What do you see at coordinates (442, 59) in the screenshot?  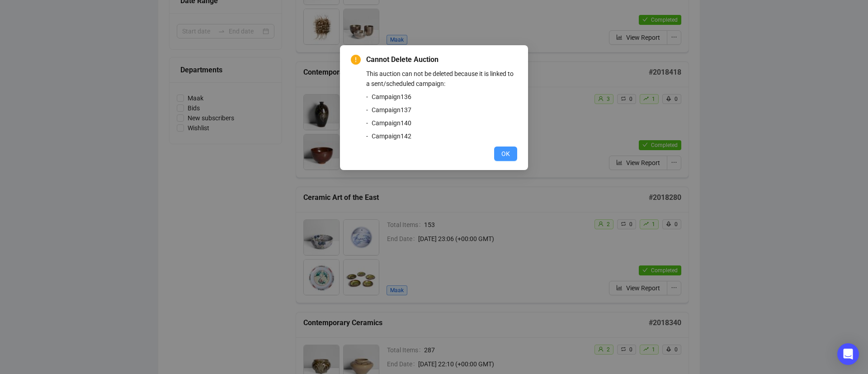 I see `span: Cannot Delete Auction` at bounding box center [442, 59].